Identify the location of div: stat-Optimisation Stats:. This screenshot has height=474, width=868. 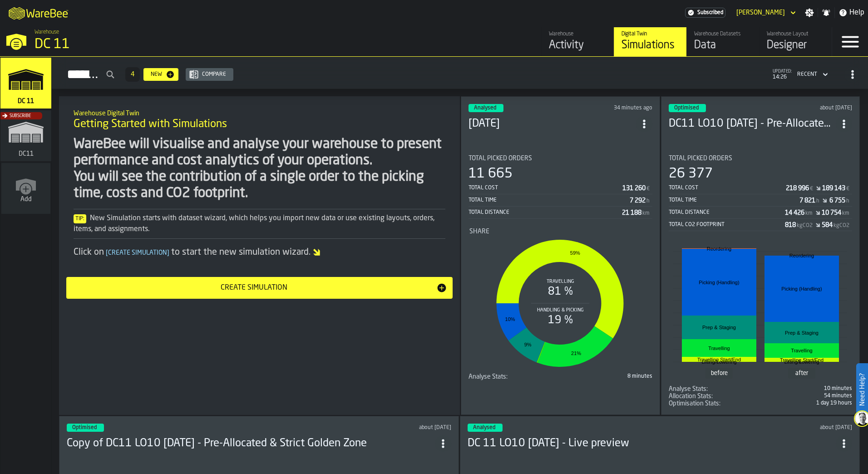
(760, 403).